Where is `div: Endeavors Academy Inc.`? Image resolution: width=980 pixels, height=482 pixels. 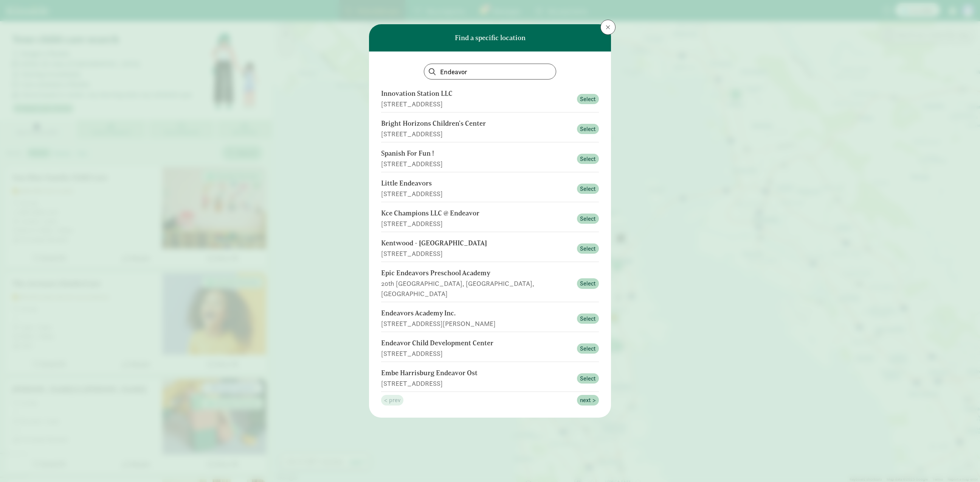 div: Endeavors Academy Inc. is located at coordinates (477, 313).